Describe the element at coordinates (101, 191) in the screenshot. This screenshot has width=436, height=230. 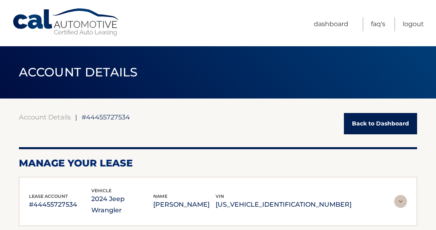
I see `span: vehicle` at that location.